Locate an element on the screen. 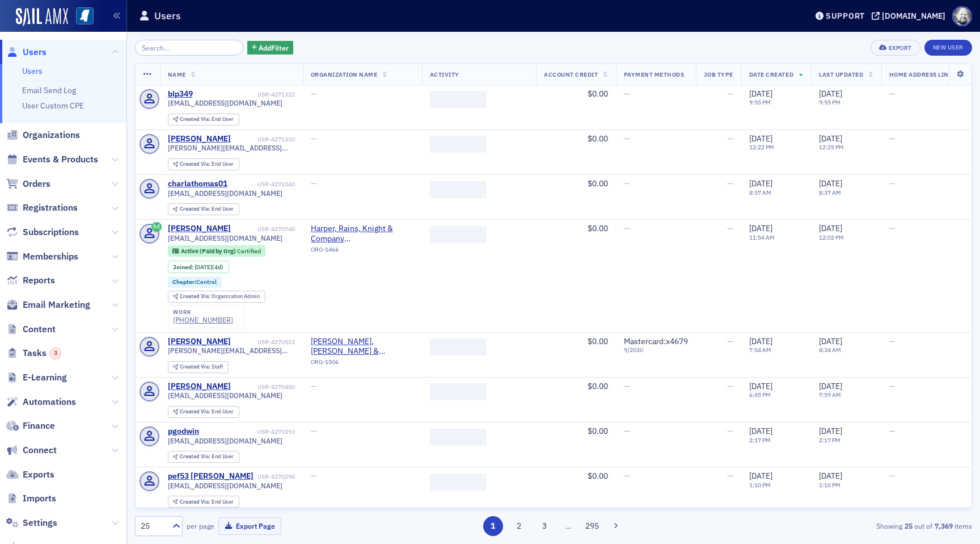 The height and width of the screenshot is (544, 980). span: Tasks is located at coordinates (42, 353).